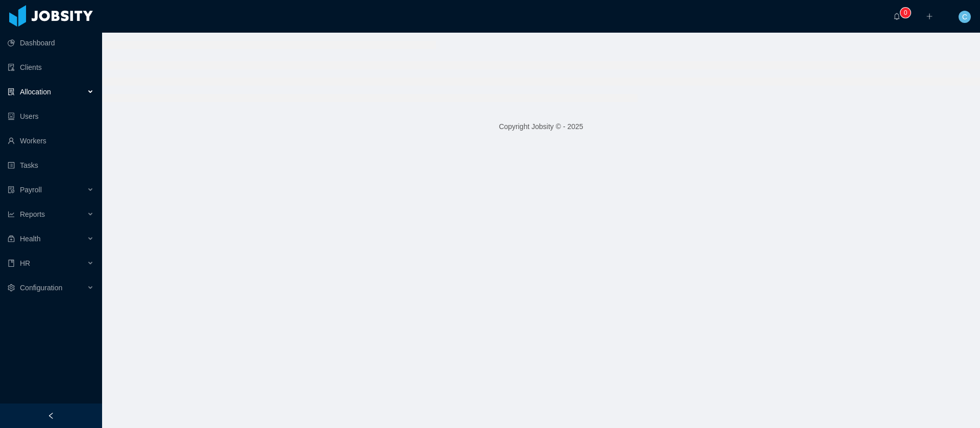 This screenshot has height=428, width=980. Describe the element at coordinates (35, 92) in the screenshot. I see `span: Allocation` at that location.